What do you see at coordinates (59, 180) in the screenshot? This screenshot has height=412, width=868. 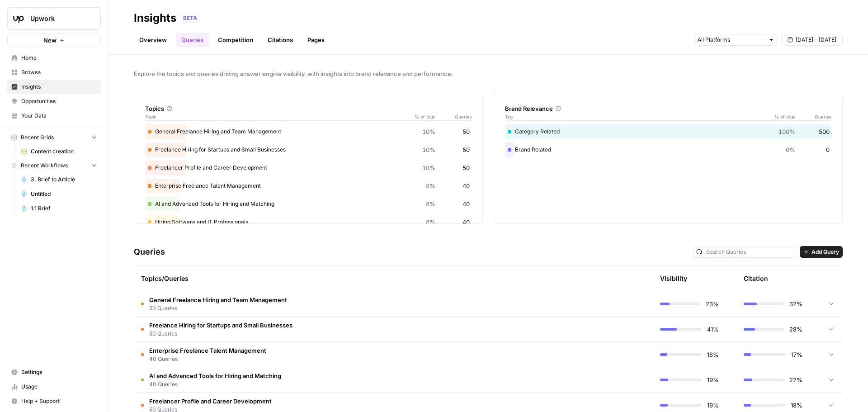 I see `a: 3. Brief to Article` at bounding box center [59, 180].